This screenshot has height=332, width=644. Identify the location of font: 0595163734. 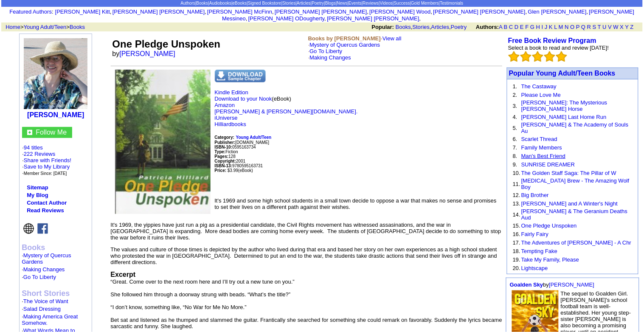
(235, 147).